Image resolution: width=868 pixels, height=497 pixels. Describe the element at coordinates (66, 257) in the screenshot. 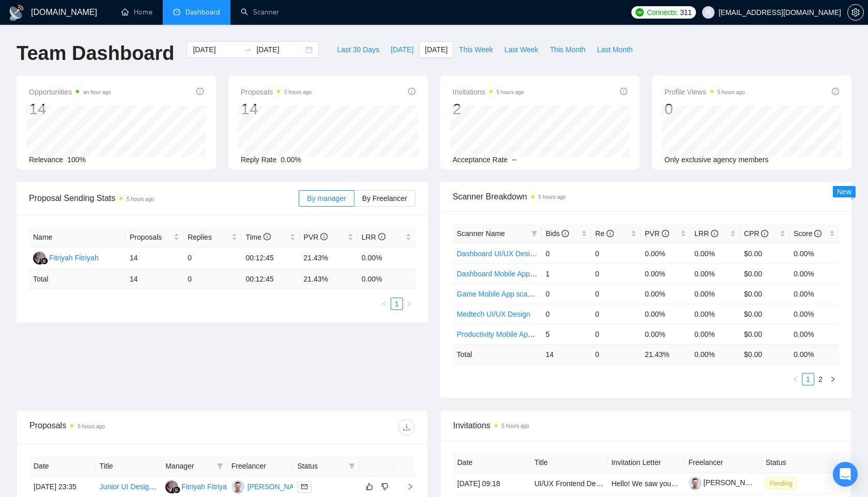

I see `a: FFFitriyah Fitriyah` at that location.